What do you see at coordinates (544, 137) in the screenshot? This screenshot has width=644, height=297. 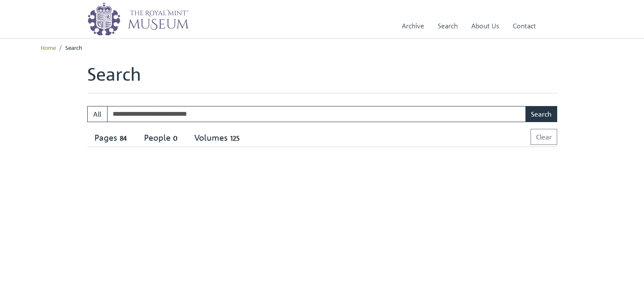 I see `button: Clear` at bounding box center [544, 137].